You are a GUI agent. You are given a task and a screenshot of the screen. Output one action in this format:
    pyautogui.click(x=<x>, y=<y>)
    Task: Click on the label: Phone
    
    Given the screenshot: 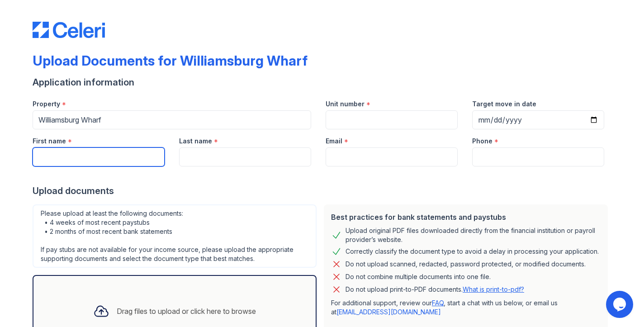 What is the action you would take?
    pyautogui.click(x=482, y=141)
    